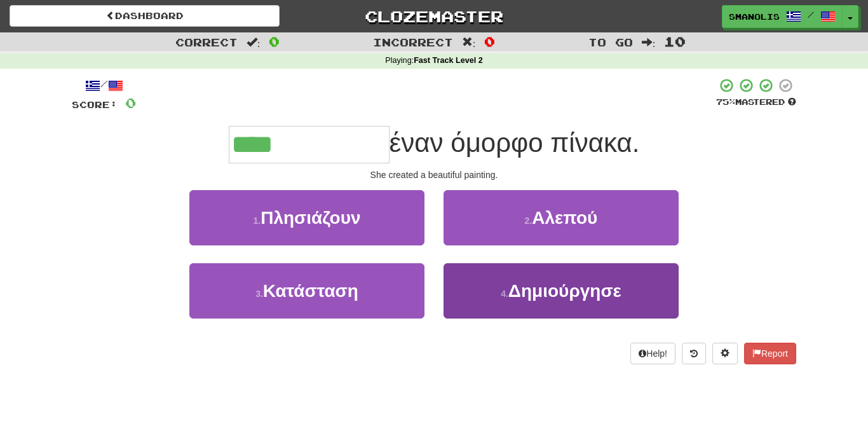 Image resolution: width=868 pixels, height=433 pixels. I want to click on small: 1 ., so click(256, 221).